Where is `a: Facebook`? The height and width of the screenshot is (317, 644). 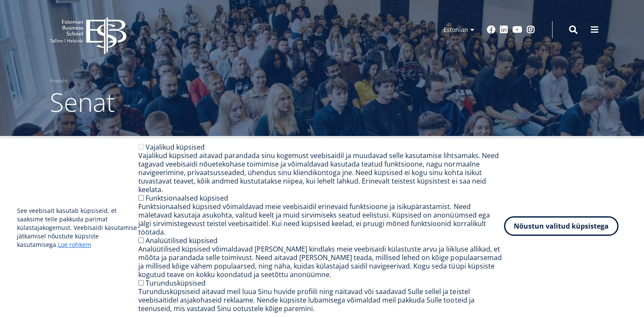
a: Facebook is located at coordinates (491, 30).